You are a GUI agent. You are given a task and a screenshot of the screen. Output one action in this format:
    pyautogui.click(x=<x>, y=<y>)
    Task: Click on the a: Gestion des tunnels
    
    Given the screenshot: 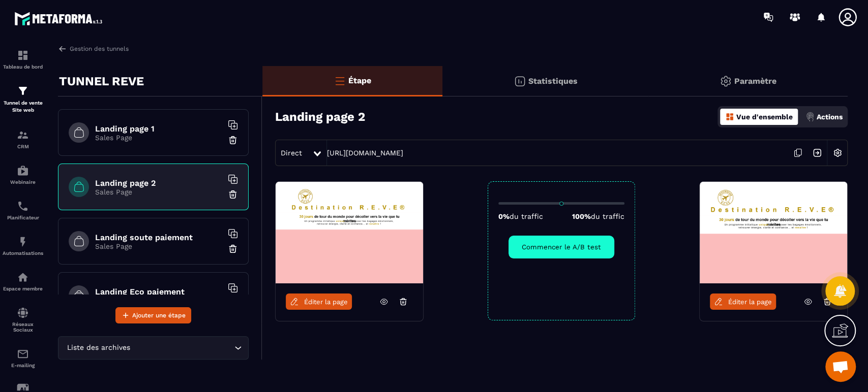 What is the action you would take?
    pyautogui.click(x=93, y=49)
    